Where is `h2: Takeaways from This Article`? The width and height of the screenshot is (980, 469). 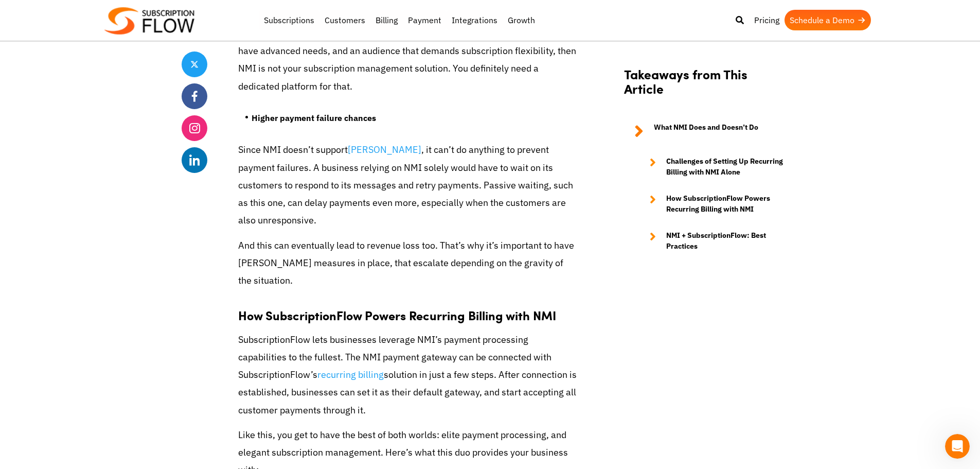 h2: Takeaways from This Article is located at coordinates (707, 86).